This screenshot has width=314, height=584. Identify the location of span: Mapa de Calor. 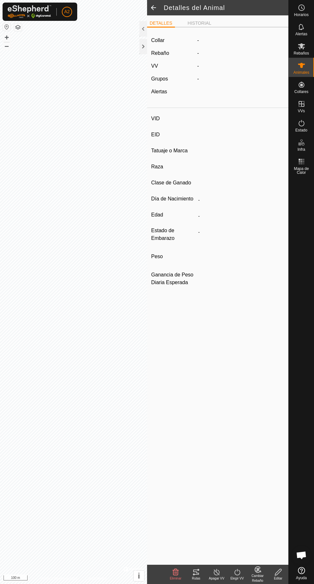
(301, 171).